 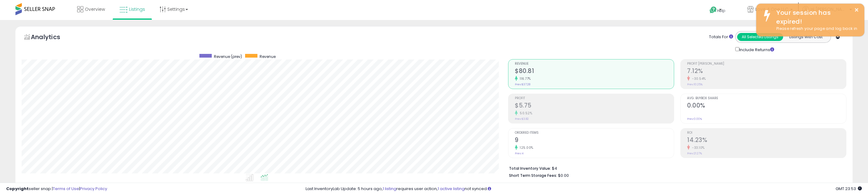 What do you see at coordinates (713, 10) in the screenshot?
I see `i: Get Help` at bounding box center [713, 10].